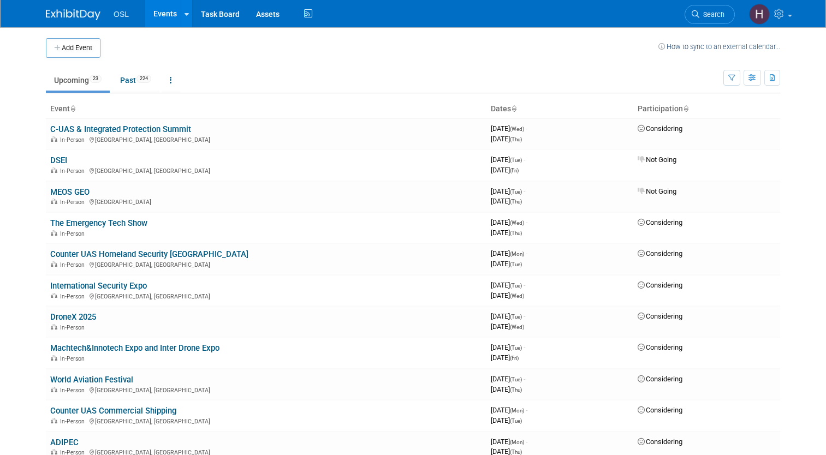 The height and width of the screenshot is (455, 826). Describe the element at coordinates (73, 109) in the screenshot. I see `a: Sort by Event Name` at that location.